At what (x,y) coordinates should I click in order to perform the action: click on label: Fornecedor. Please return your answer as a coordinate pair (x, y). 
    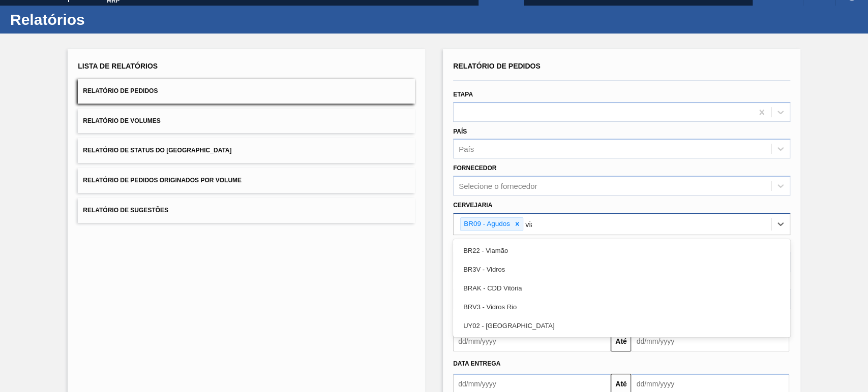
    Looking at the image, I should click on (474, 168).